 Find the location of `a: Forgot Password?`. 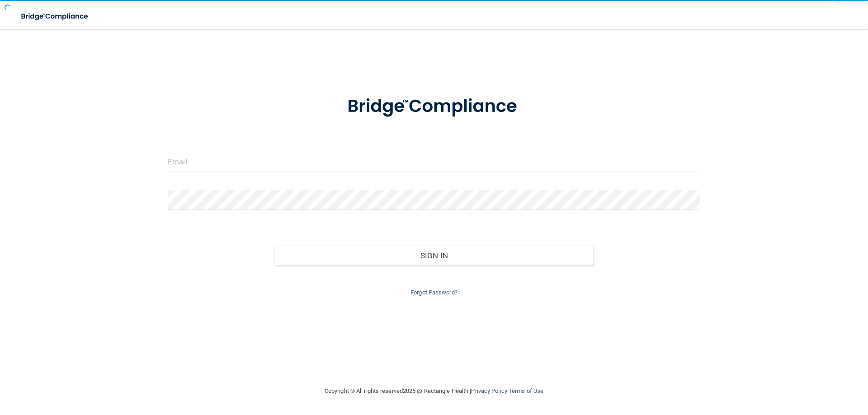

a: Forgot Password? is located at coordinates (434, 292).